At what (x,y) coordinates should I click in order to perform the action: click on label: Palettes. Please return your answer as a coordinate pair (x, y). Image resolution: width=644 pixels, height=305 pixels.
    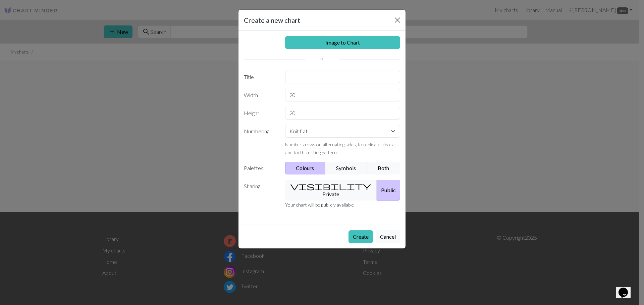
    Looking at the image, I should click on (261, 168).